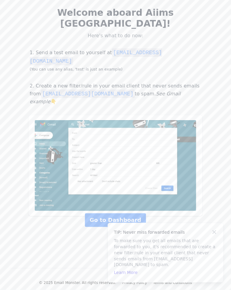 The width and height of the screenshot is (231, 290). Describe the element at coordinates (135, 283) in the screenshot. I see `a: Privacy Policy` at that location.